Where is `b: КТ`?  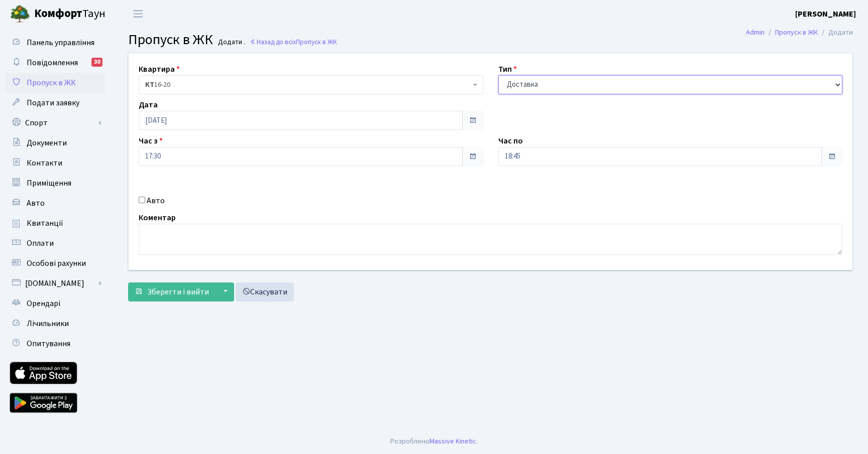 b: КТ is located at coordinates (150, 85).